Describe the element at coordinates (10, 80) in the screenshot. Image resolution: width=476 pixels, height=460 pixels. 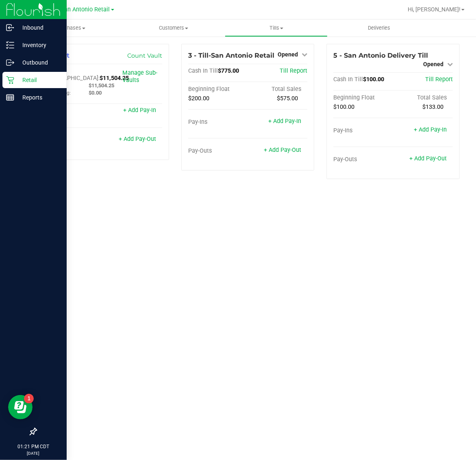
I see `inline-svg: Retail` at that location.